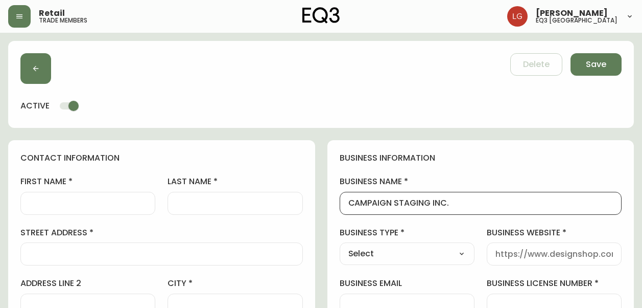  What do you see at coordinates (596, 64) in the screenshot?
I see `span: Save` at bounding box center [596, 64].